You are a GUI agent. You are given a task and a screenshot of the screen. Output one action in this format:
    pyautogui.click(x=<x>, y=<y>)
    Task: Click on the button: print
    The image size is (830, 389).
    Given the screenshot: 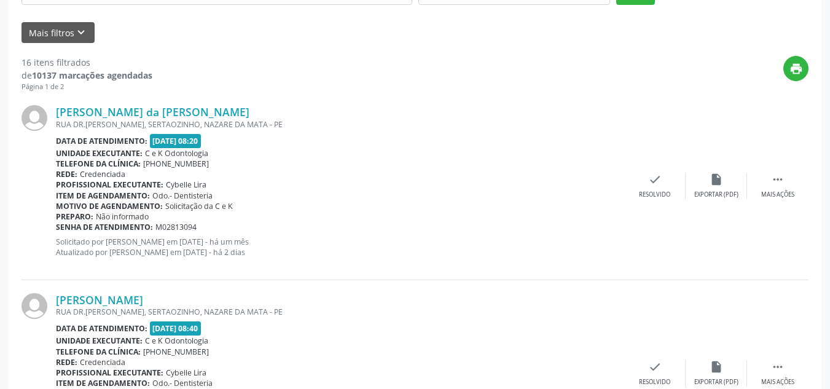 What is the action you would take?
    pyautogui.click(x=796, y=68)
    